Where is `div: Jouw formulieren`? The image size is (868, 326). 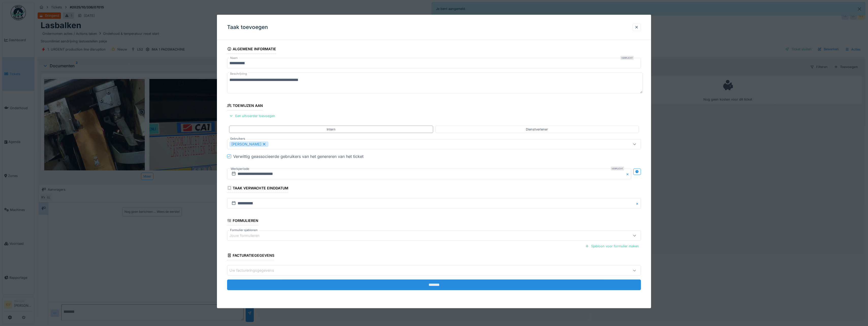
div: Jouw formulieren is located at coordinates (248, 235).